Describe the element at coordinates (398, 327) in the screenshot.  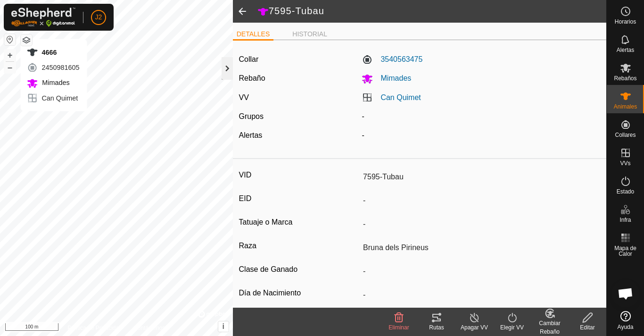
I see `span: Eliminar` at that location.